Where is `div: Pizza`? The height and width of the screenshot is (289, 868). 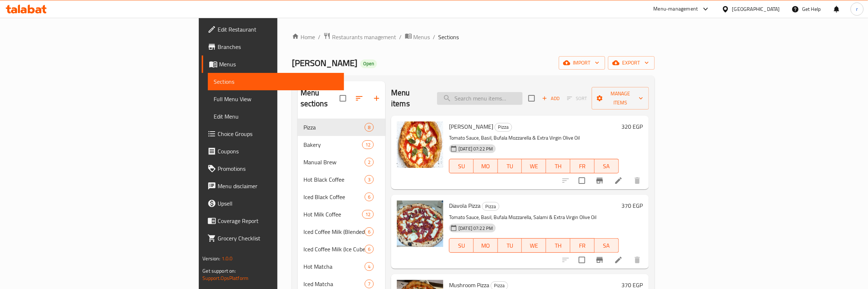 div: Pizza is located at coordinates (490, 206).